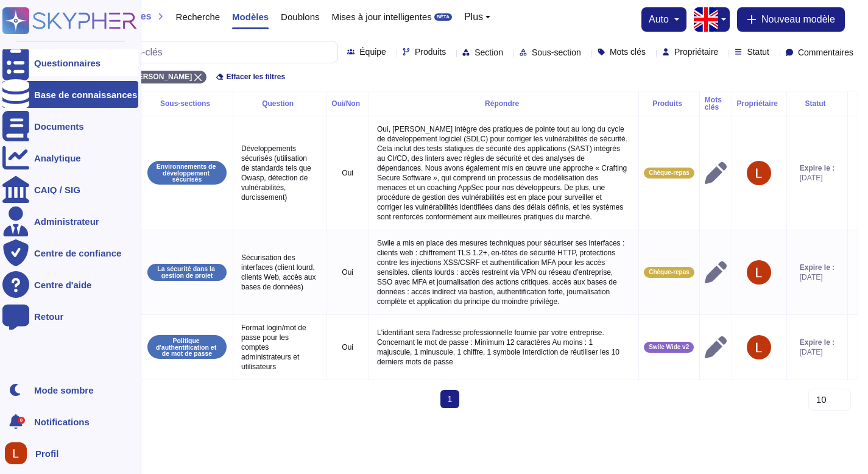 The height and width of the screenshot is (474, 868). I want to click on font: Administrateur, so click(66, 221).